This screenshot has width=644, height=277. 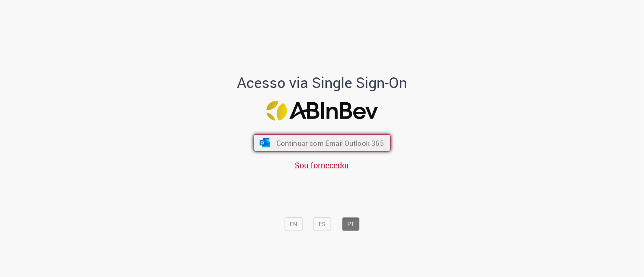 I want to click on span: Continuar com Email Outlook 365, so click(x=330, y=143).